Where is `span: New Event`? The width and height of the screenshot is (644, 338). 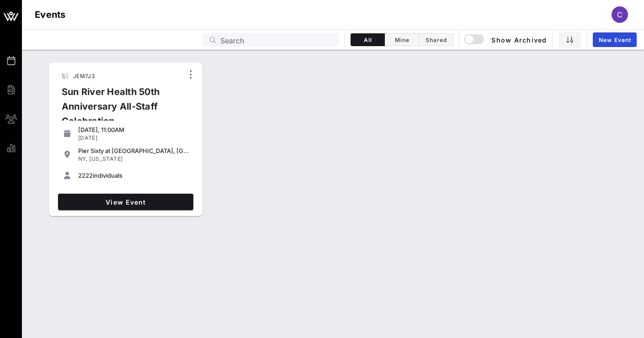 span: New Event is located at coordinates (615, 40).